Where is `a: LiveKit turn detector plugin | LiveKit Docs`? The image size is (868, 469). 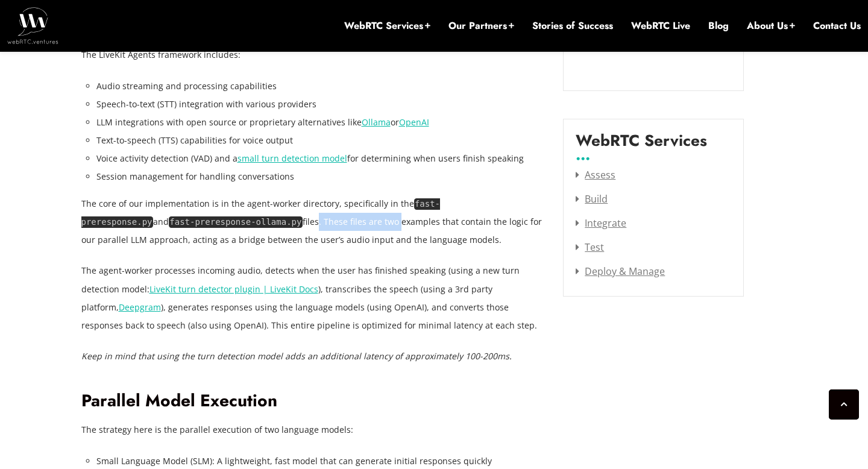 a: LiveKit turn detector plugin | LiveKit Docs is located at coordinates (234, 289).